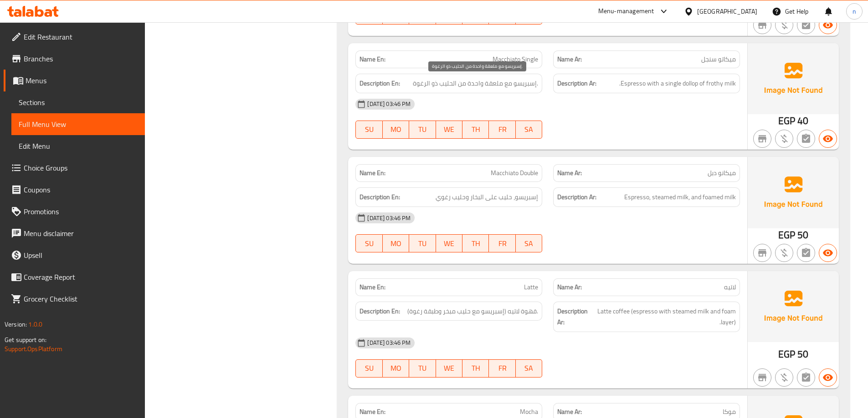  I want to click on a: Full Menu View, so click(78, 124).